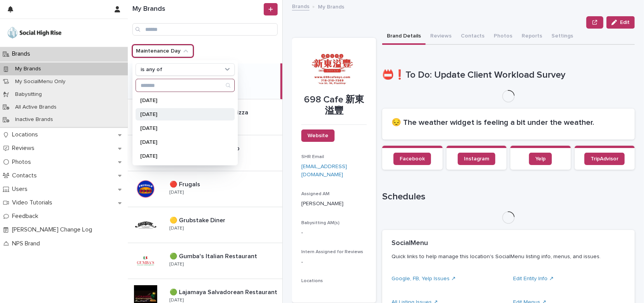 This screenshot has width=644, height=303. What do you see at coordinates (334, 106) in the screenshot?
I see `p: 698 Cafe 新東溢豐` at bounding box center [334, 106].